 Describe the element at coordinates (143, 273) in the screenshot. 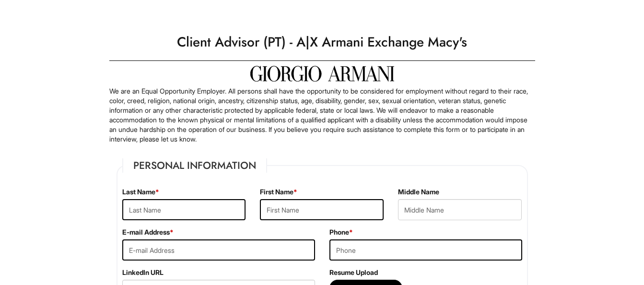

I see `label: LinkedIn URL` at that location.